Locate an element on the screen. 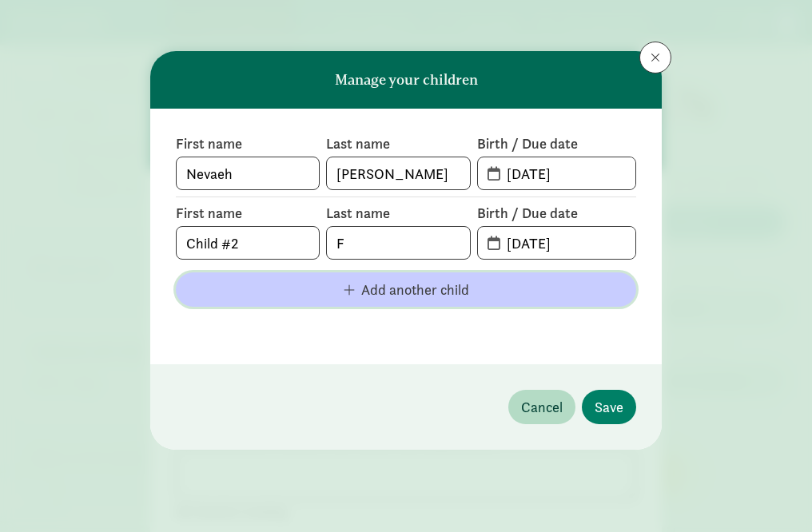 The image size is (812, 532). button: Add another child is located at coordinates (406, 289).